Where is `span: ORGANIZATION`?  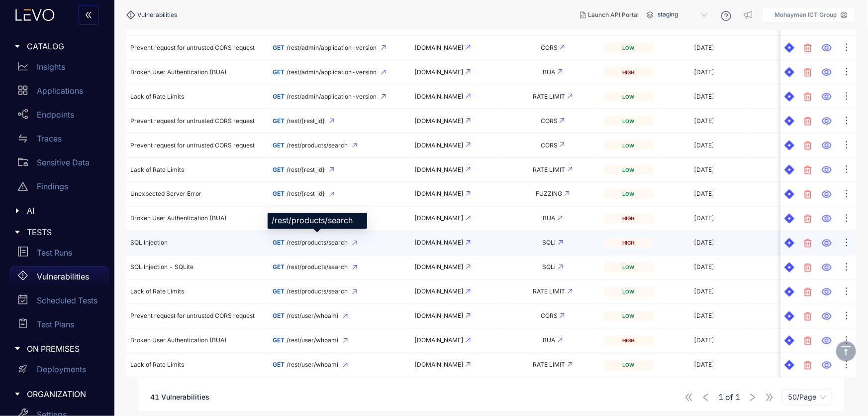 span: ORGANIZATION is located at coordinates (64, 394).